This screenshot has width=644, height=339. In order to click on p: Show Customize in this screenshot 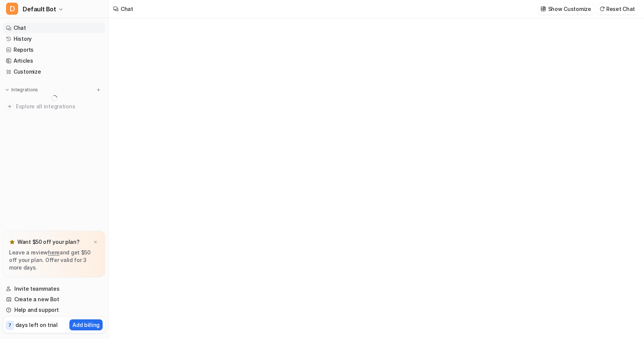, I will do `click(569, 9)`.